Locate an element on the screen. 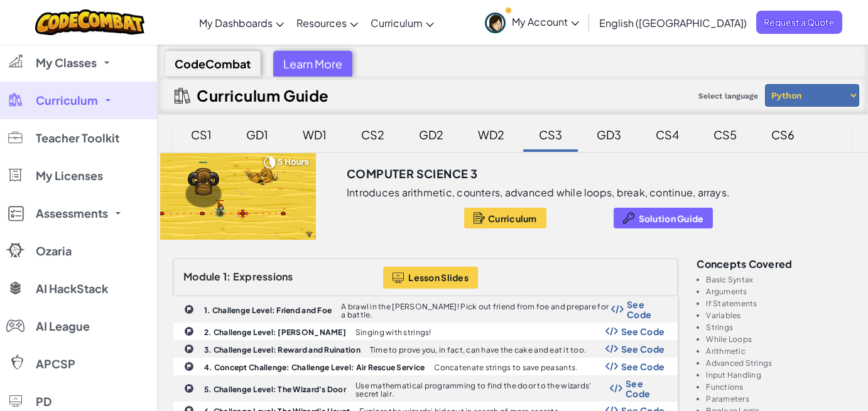  li: Arguments is located at coordinates (779, 291).